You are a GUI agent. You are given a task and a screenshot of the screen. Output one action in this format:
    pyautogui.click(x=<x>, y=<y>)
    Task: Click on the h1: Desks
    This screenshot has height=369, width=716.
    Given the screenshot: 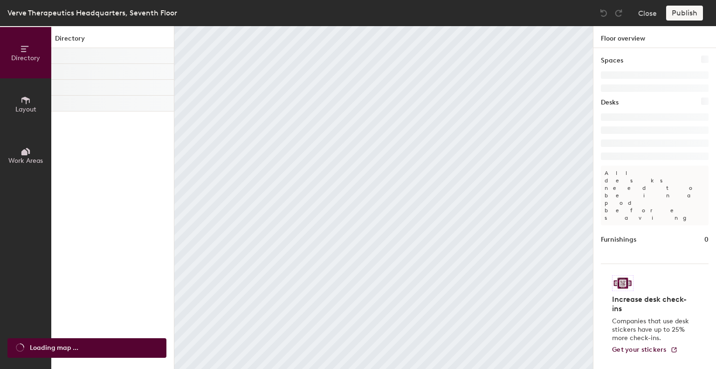 What is the action you would take?
    pyautogui.click(x=610, y=103)
    